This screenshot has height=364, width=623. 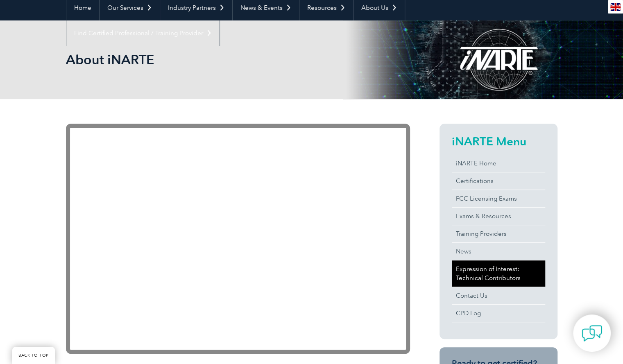 I want to click on a: Find Certified Professional / Training Provider, so click(x=143, y=33).